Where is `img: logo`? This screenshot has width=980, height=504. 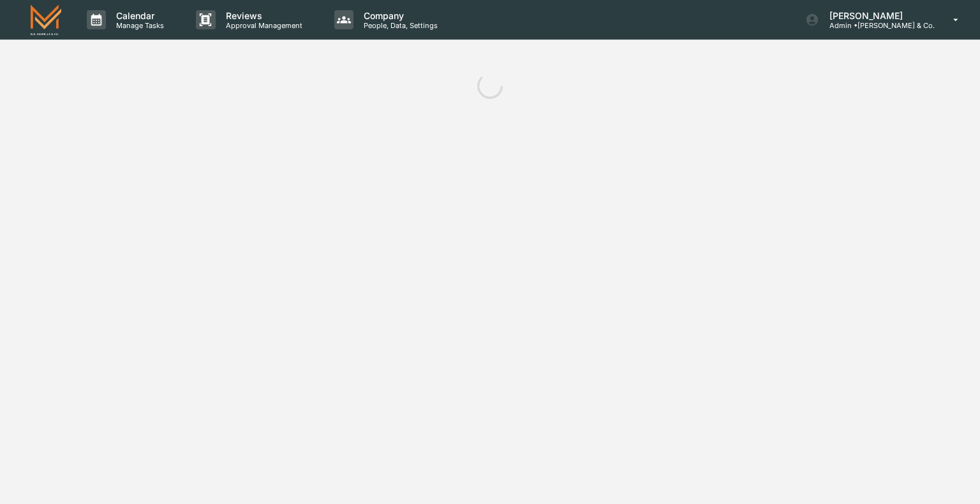 img: logo is located at coordinates (46, 19).